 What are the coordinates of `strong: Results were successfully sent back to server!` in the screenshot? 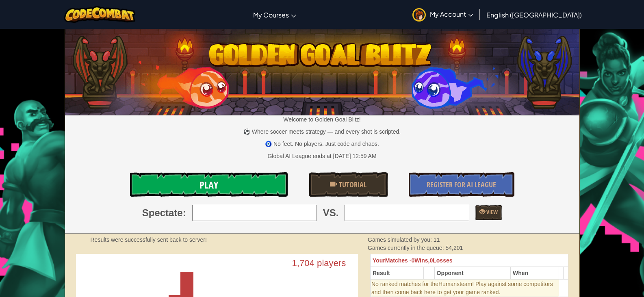 It's located at (149, 240).